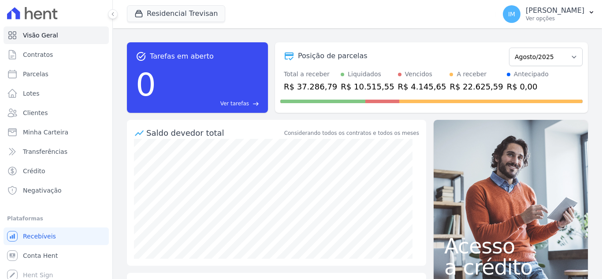 This screenshot has width=602, height=279. What do you see at coordinates (234, 104) in the screenshot?
I see `span: Ver tarefas` at bounding box center [234, 104].